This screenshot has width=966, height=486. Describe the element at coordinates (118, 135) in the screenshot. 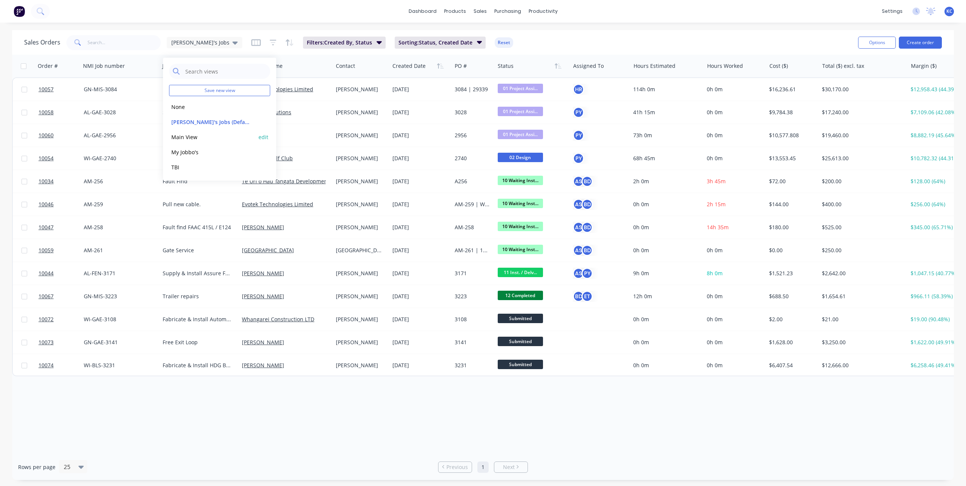

I see `div: AL-GAE-2956` at that location.